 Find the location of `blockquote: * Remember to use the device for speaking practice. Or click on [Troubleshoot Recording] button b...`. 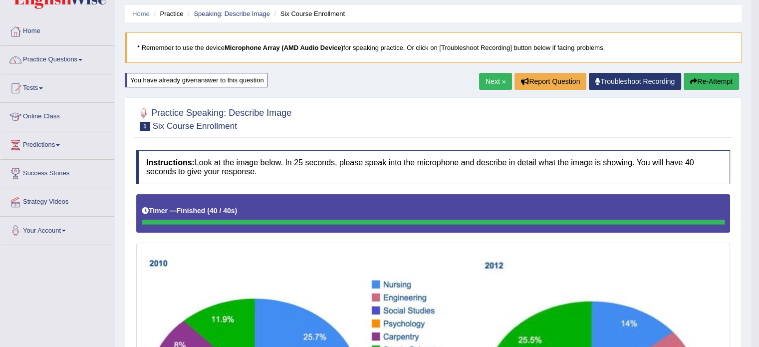

blockquote: * Remember to use the device for speaking practice. Or click on [Troubleshoot Recording] button b... is located at coordinates (433, 47).